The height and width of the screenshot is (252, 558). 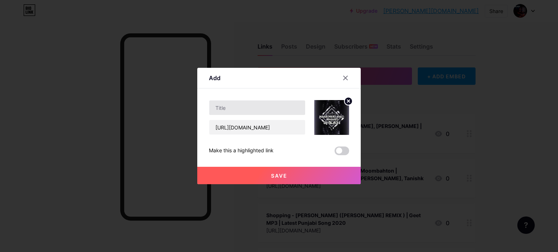 What do you see at coordinates (241, 151) in the screenshot?
I see `div: Make this a highlighted link` at bounding box center [241, 151].